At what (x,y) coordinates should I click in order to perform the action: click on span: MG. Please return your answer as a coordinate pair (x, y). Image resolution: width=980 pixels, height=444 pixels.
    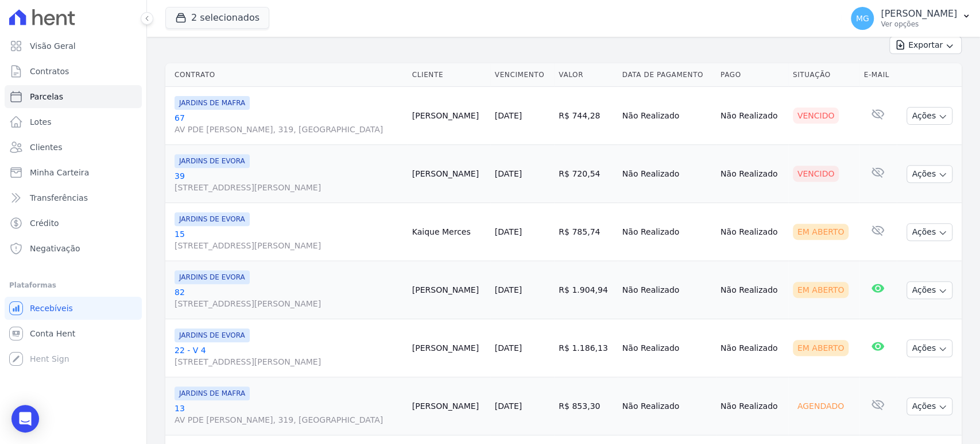
    Looking at the image, I should click on (862, 19).